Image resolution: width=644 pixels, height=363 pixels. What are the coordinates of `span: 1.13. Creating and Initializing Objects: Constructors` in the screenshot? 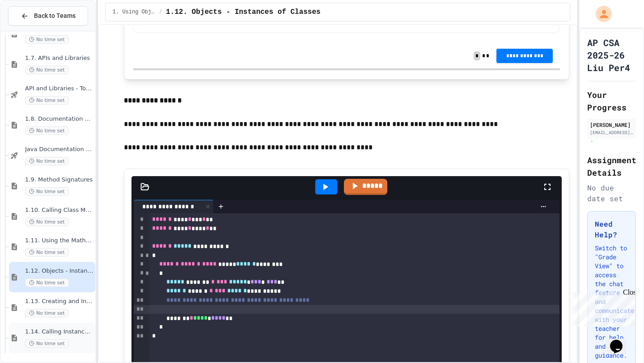 It's located at (59, 301).